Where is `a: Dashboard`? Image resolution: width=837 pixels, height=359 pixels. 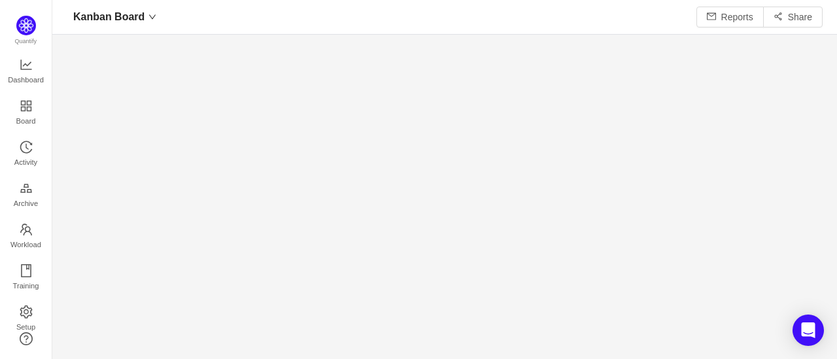 a: Dashboard is located at coordinates (26, 72).